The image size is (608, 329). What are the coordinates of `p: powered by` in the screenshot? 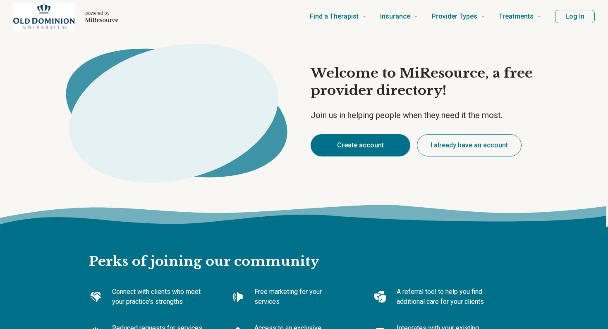 It's located at (102, 13).